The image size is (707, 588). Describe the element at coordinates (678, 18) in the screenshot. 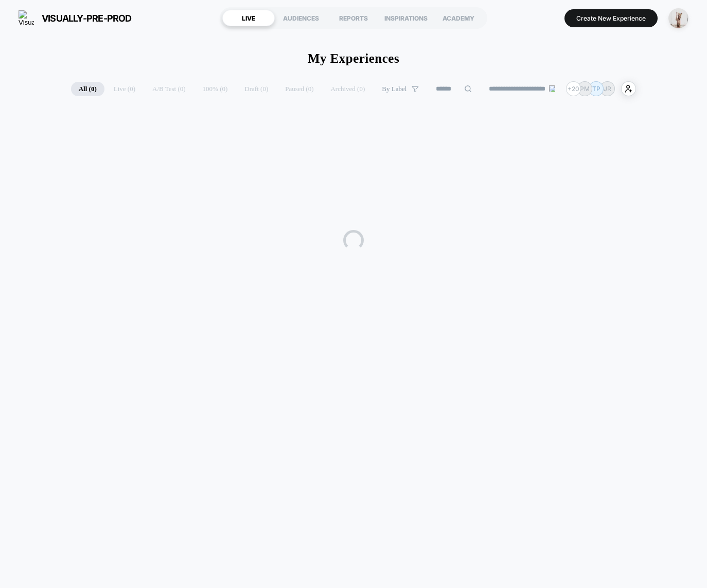

I see `button: ppic` at that location.